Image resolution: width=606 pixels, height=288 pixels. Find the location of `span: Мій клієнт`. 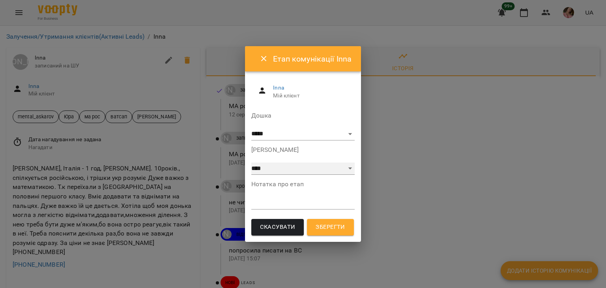

span: Мій клієнт is located at coordinates (311, 96).